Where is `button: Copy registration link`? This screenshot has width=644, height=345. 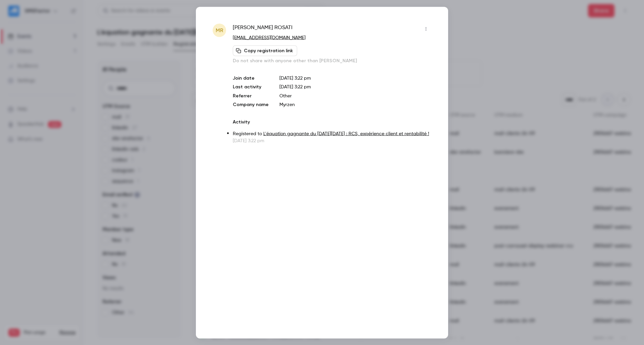
button: Copy registration link is located at coordinates (265, 51).